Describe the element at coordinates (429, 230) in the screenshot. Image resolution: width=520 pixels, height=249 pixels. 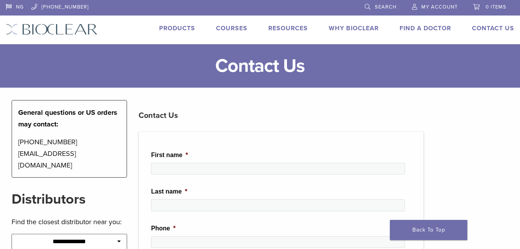
I see `a: Back To Top` at that location.